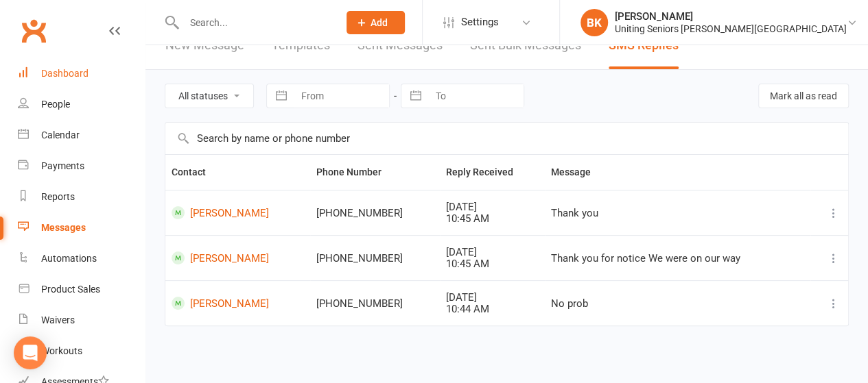 The image size is (868, 383). Describe the element at coordinates (375, 22) in the screenshot. I see `button: Add` at that location.